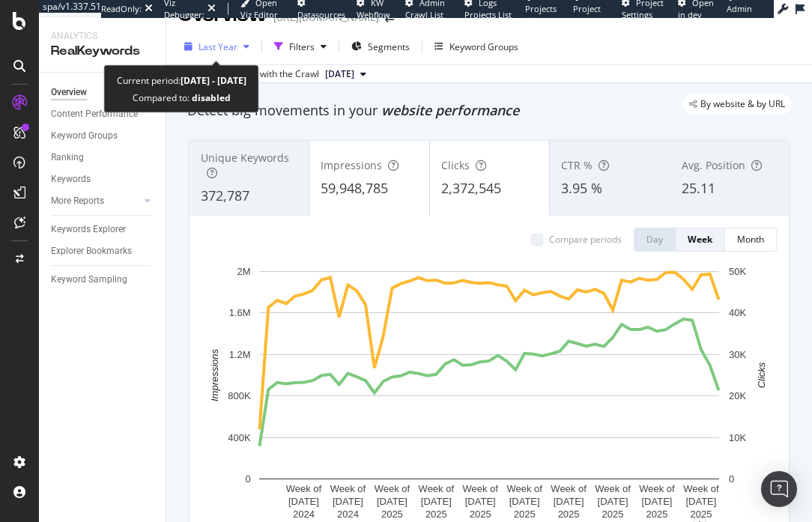 This screenshot has width=812, height=522. What do you see at coordinates (761, 375) in the screenshot?
I see `text: Clicks` at bounding box center [761, 375].